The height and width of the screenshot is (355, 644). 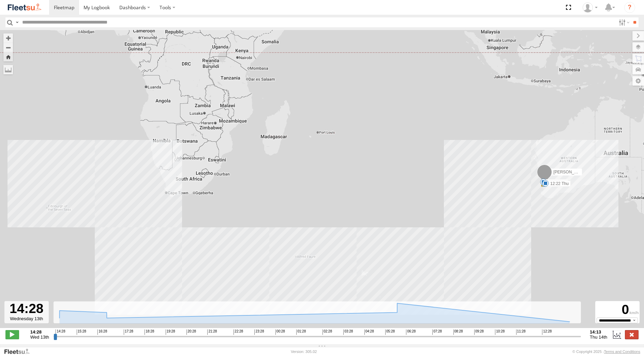 What do you see at coordinates (8, 38) in the screenshot?
I see `button: Zoom in` at bounding box center [8, 38].